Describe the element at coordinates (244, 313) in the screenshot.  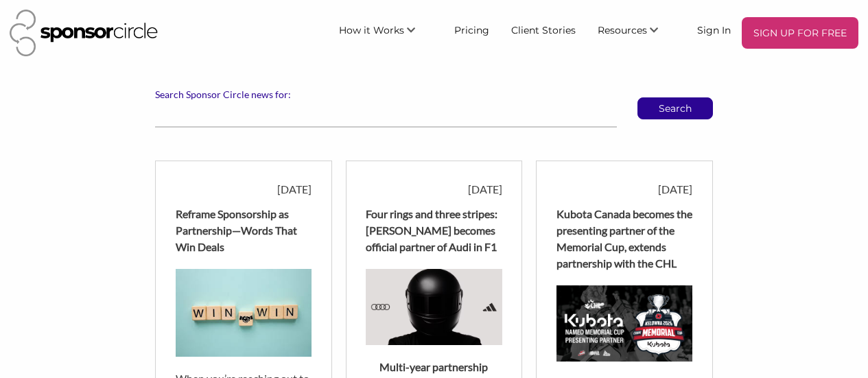
I see `img: wdjqmwtwesa8mhpp2evh.jpg` at that location.